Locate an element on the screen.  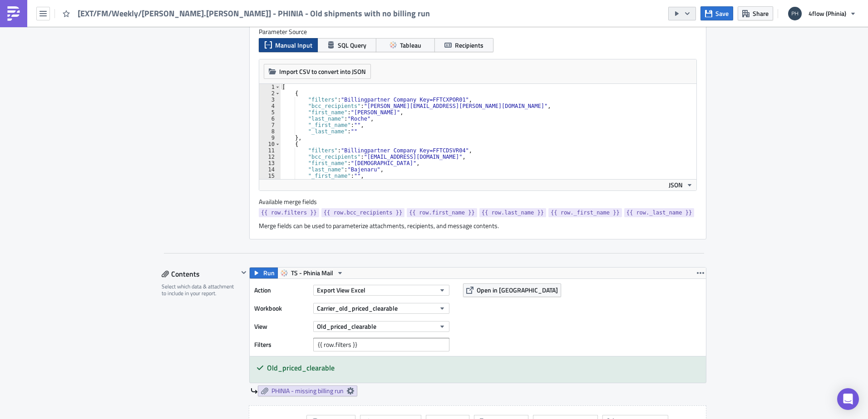
p: PHINIA Freight Cost Management Team is located at coordinates (218, 77).